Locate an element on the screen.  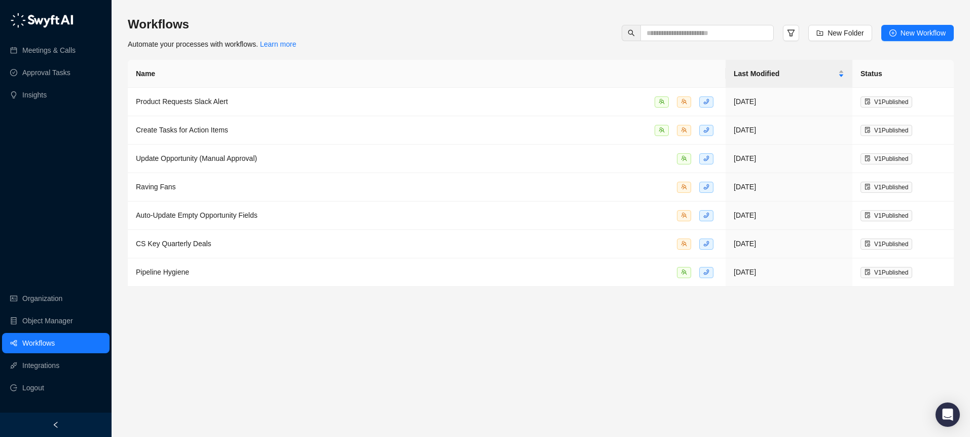
button: New Folder is located at coordinates (840, 33).